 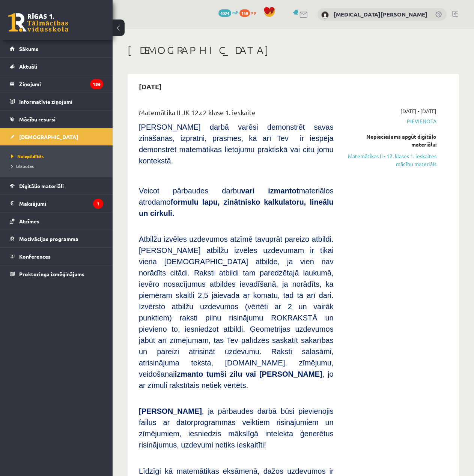 What do you see at coordinates (29, 221) in the screenshot?
I see `span: Atzīmes` at bounding box center [29, 221].